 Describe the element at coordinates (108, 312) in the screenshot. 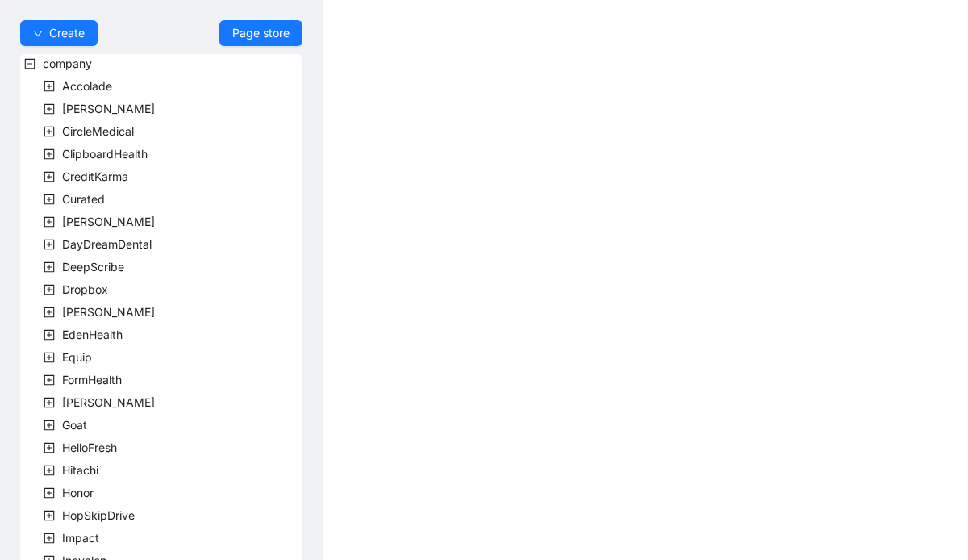

I see `span: Earnest` at that location.